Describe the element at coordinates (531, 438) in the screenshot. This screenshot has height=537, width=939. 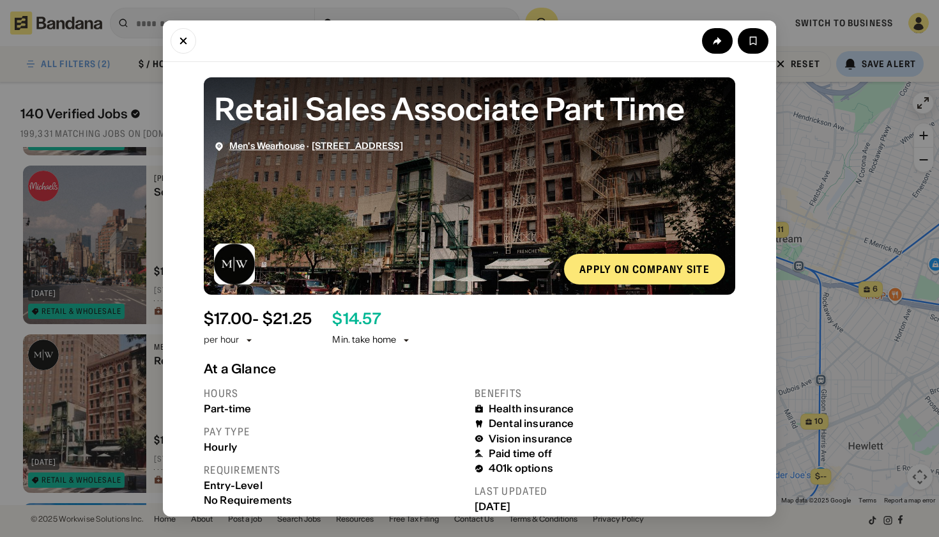
I see `div: Vision insurance` at that location.